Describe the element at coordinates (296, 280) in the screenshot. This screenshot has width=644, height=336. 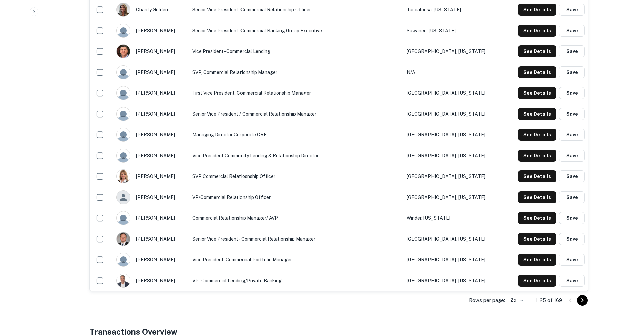
I see `td: VP - Commercial Lending/Private Banking` at that location.